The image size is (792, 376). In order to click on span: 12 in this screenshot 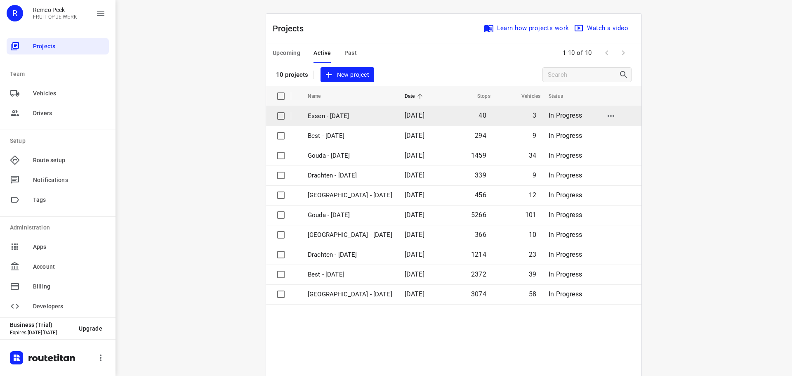, I will do `click(532, 195)`.